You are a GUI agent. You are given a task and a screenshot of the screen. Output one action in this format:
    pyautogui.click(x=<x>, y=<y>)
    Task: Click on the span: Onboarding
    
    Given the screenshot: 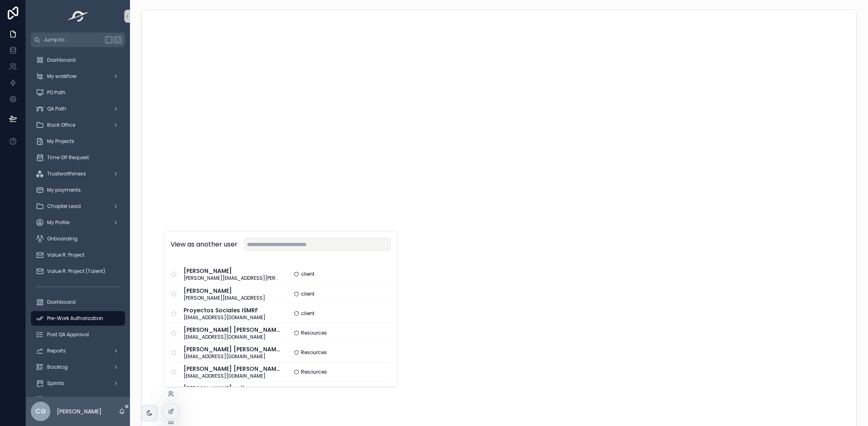 What is the action you would take?
    pyautogui.click(x=62, y=239)
    